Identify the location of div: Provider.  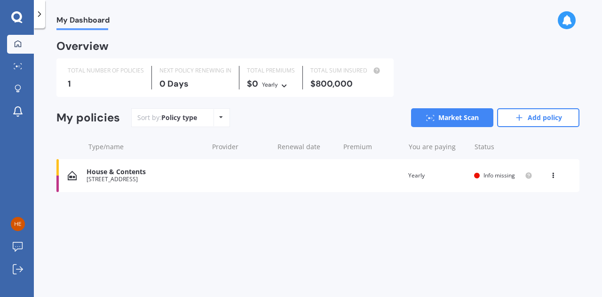
(241, 147).